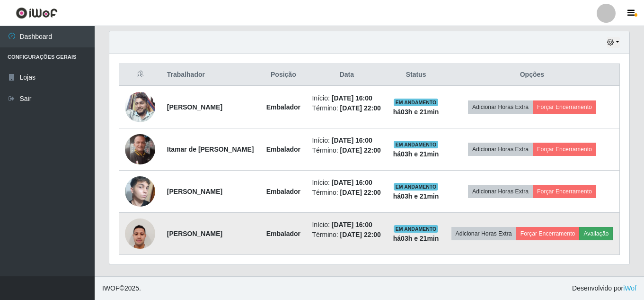  I want to click on th: Posição, so click(283, 75).